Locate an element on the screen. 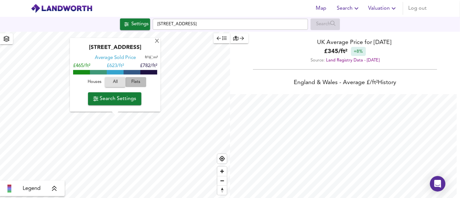  button: Settings is located at coordinates (135, 24).